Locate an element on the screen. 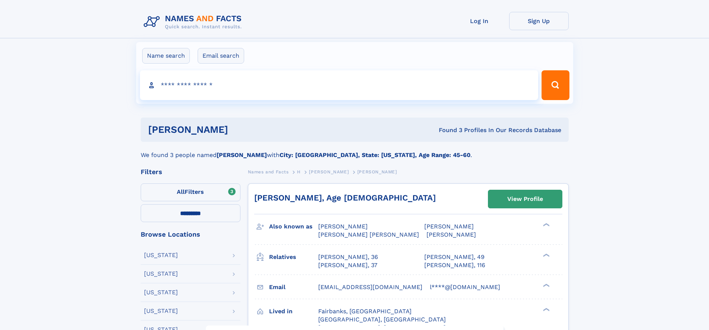 The height and width of the screenshot is (330, 709). h3: Also known as is located at coordinates (294, 227).